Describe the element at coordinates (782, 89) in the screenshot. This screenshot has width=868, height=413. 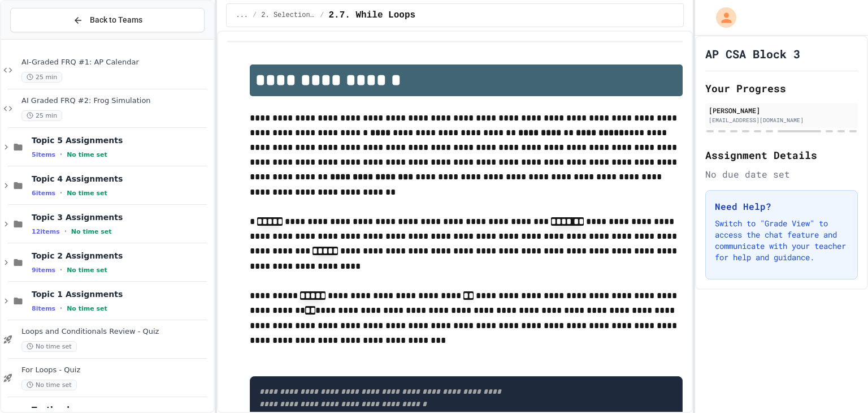
I see `h2: Your Progress` at that location.